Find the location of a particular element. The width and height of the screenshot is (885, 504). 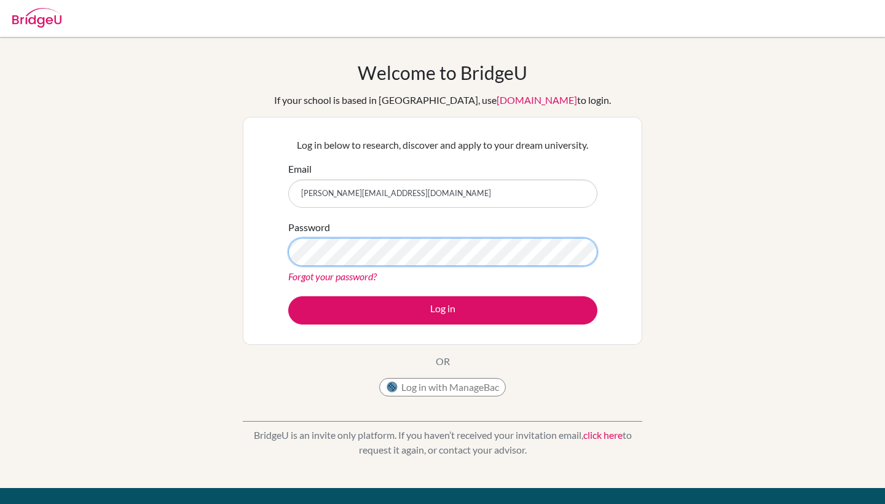

button: Log in is located at coordinates (443, 310).